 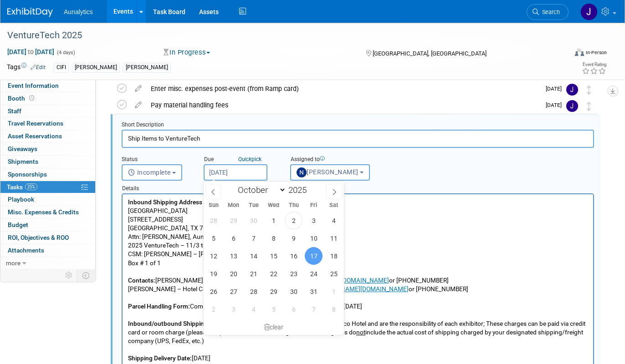 What do you see at coordinates (213, 256) in the screenshot?
I see `span: October 12, 2025` at bounding box center [213, 256].